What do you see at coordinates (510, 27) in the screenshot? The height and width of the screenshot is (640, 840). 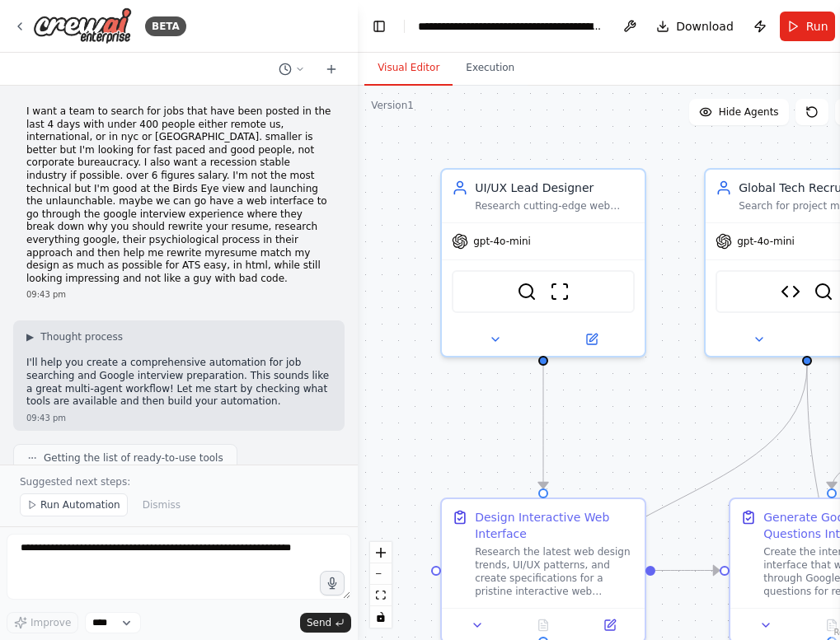 I see `nav: breadcrumb` at bounding box center [510, 27].